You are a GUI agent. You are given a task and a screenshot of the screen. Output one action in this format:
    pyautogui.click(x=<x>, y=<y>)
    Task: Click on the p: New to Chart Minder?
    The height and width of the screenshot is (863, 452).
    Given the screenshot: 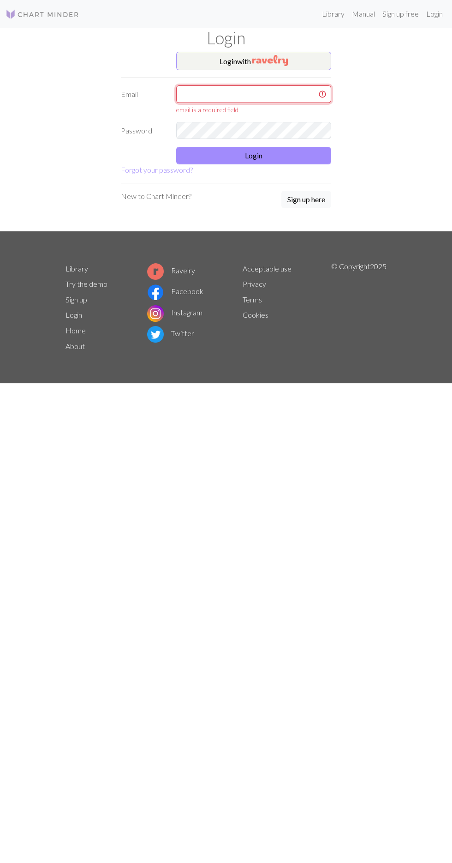 What is the action you would take?
    pyautogui.click(x=156, y=196)
    